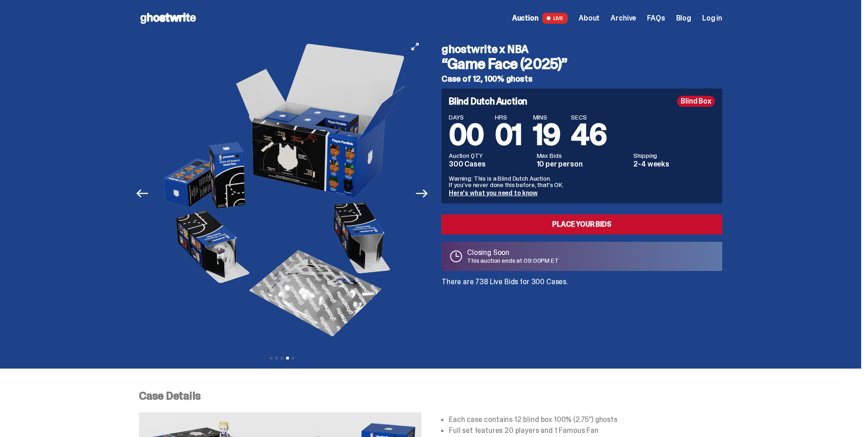 This screenshot has height=437, width=868. I want to click on span: LIVE, so click(555, 18).